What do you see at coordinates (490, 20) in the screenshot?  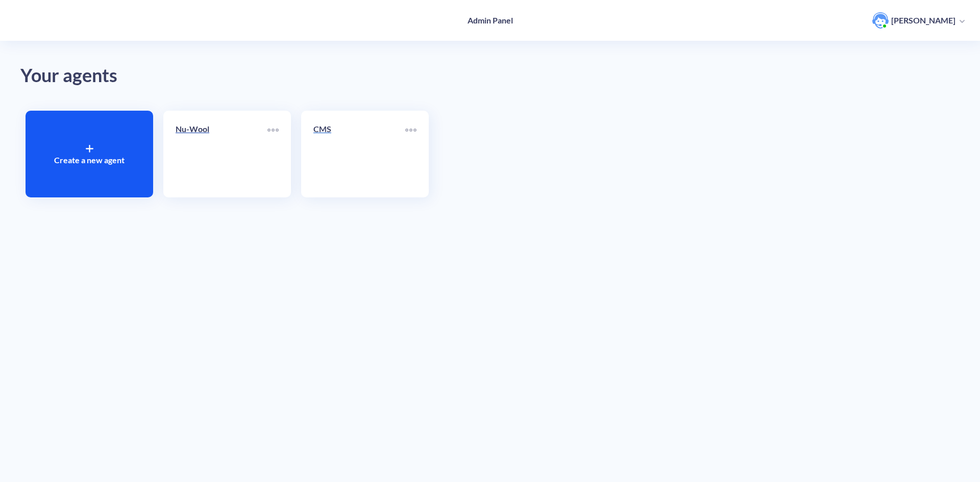 I see `h4: Admin Panel` at bounding box center [490, 20].